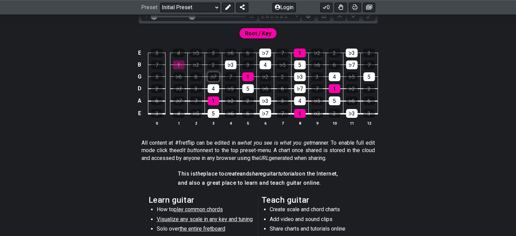  What do you see at coordinates (190, 150) in the screenshot?
I see `em: edit button` at bounding box center [190, 150].